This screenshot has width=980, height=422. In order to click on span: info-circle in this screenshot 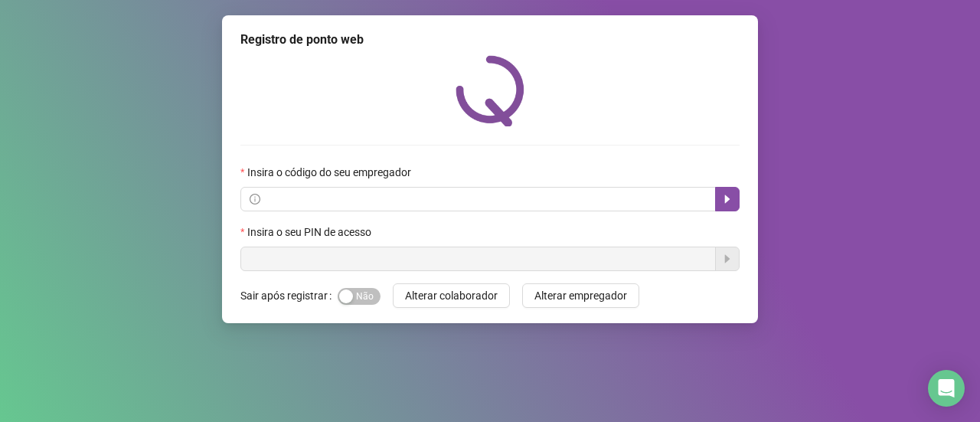, I will do `click(255, 199)`.